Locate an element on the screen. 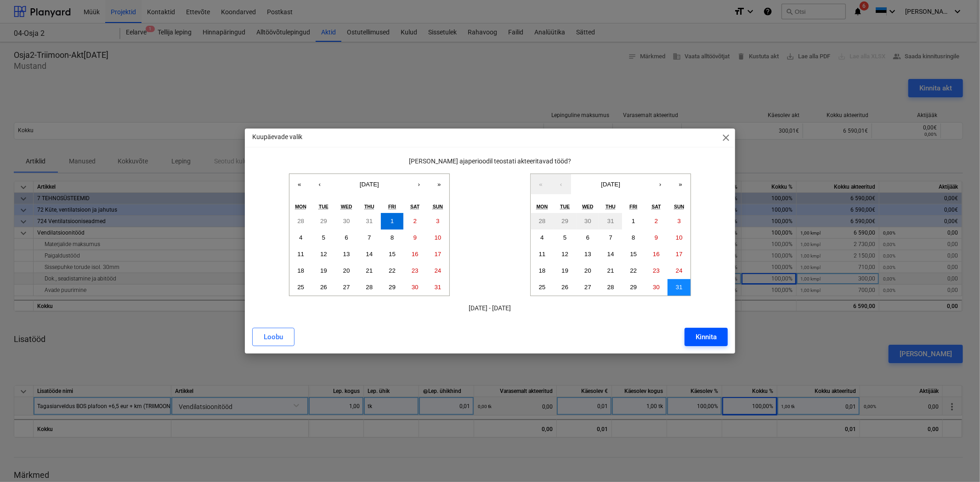 Image resolution: width=980 pixels, height=482 pixels. abbr: August 16, 2025 is located at coordinates (656, 254).